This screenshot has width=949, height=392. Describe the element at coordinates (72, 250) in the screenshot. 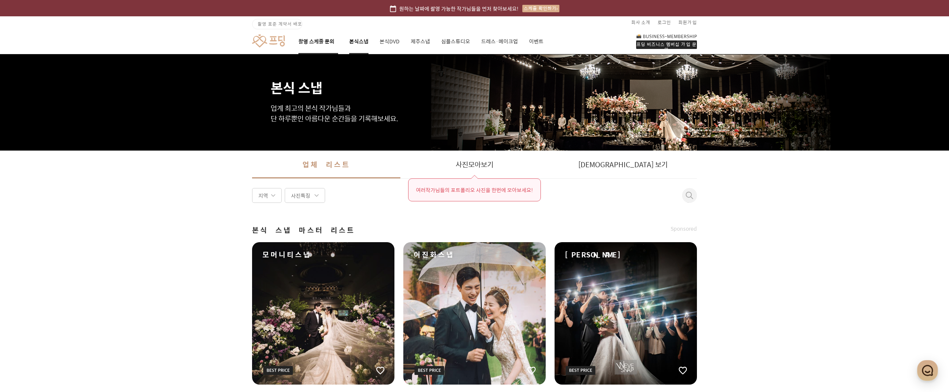

I see `span: 대화` at that location.